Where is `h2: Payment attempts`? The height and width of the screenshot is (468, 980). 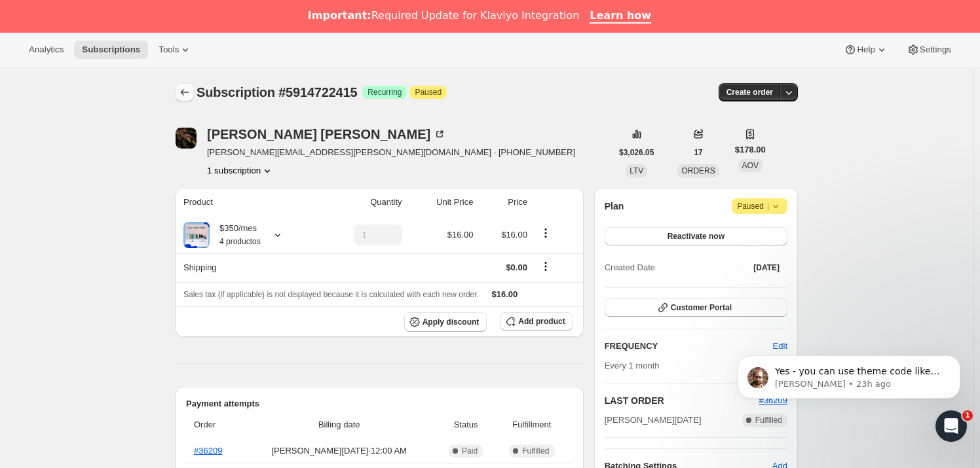
h2: Payment attempts is located at coordinates (379, 404).